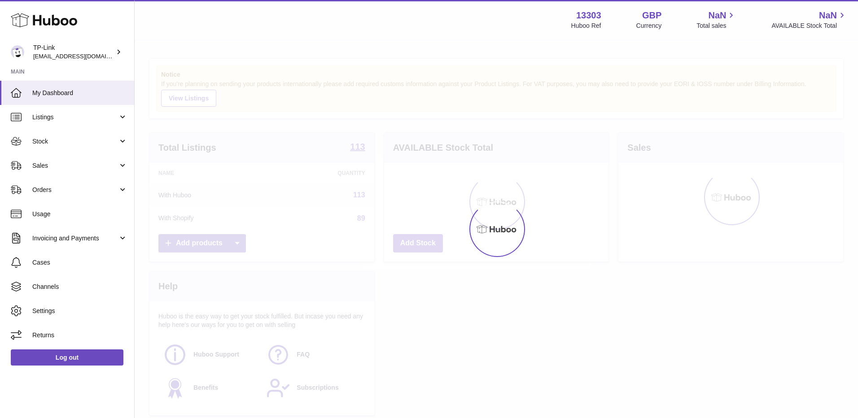  I want to click on span: Orders, so click(75, 190).